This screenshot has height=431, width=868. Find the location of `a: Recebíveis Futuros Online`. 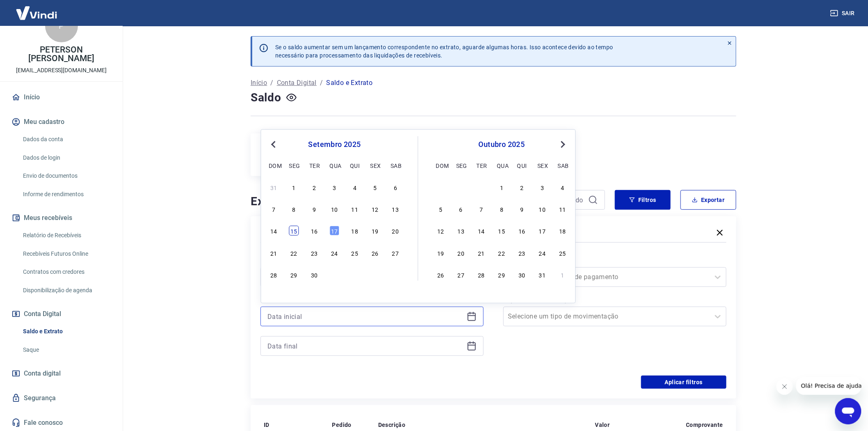

a: Recebíveis Futuros Online is located at coordinates (66, 253).